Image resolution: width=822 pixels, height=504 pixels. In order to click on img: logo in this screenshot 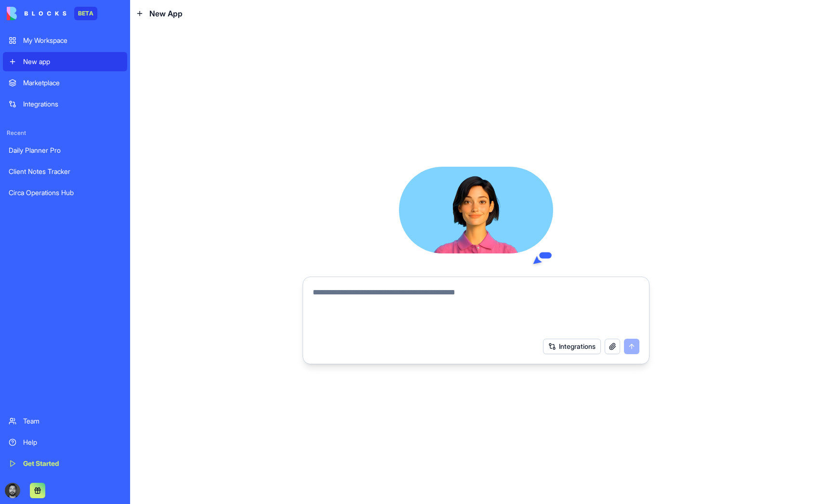, I will do `click(37, 13)`.